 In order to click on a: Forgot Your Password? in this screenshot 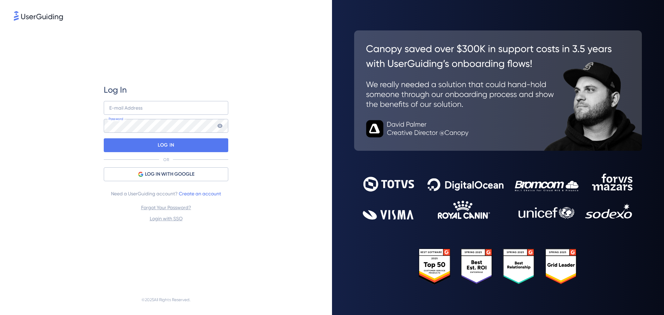, I will do `click(166, 208)`.